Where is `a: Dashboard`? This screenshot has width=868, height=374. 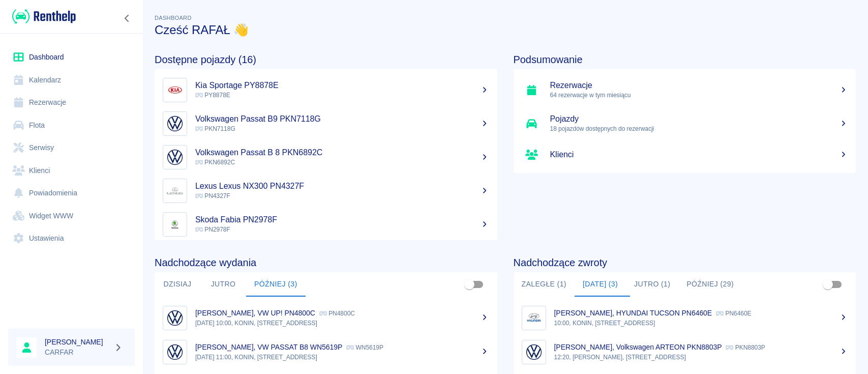 a: Dashboard is located at coordinates (71, 57).